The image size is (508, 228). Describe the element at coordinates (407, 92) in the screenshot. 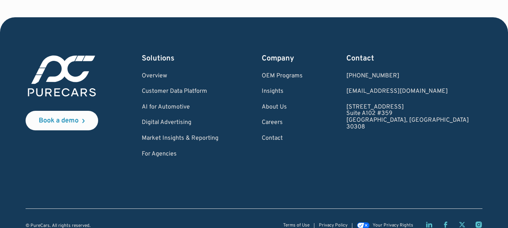

I see `a: Email us` at that location.